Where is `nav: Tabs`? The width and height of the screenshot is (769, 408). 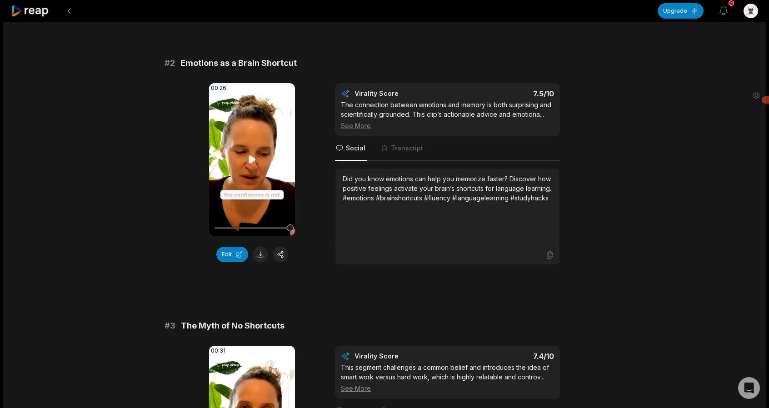
nav: Tabs is located at coordinates (447, 149).